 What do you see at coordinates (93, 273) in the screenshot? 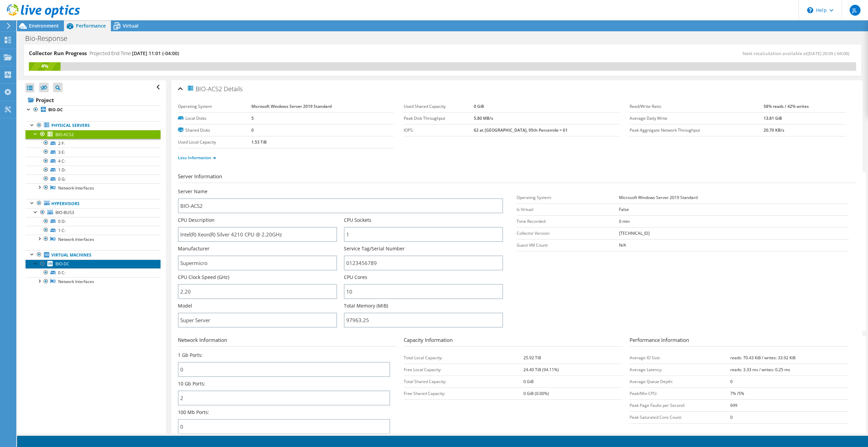
I see `a: 0 C:` at bounding box center [93, 273].